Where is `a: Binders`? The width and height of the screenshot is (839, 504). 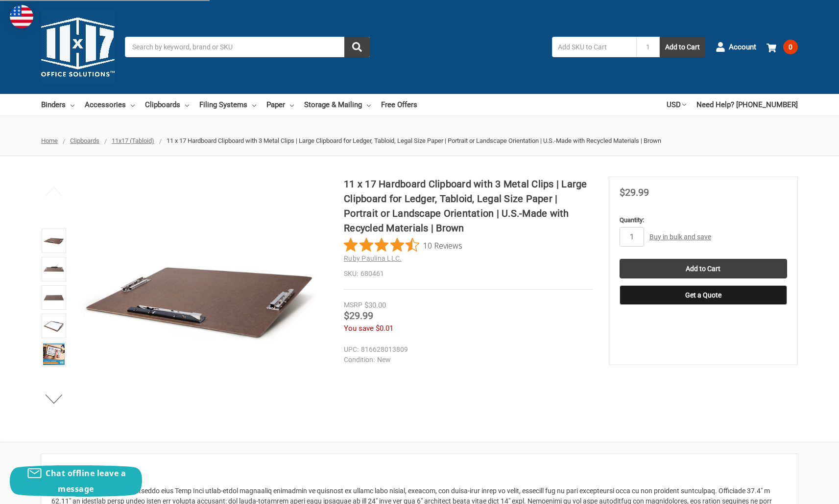
a: Binders is located at coordinates (58, 105).